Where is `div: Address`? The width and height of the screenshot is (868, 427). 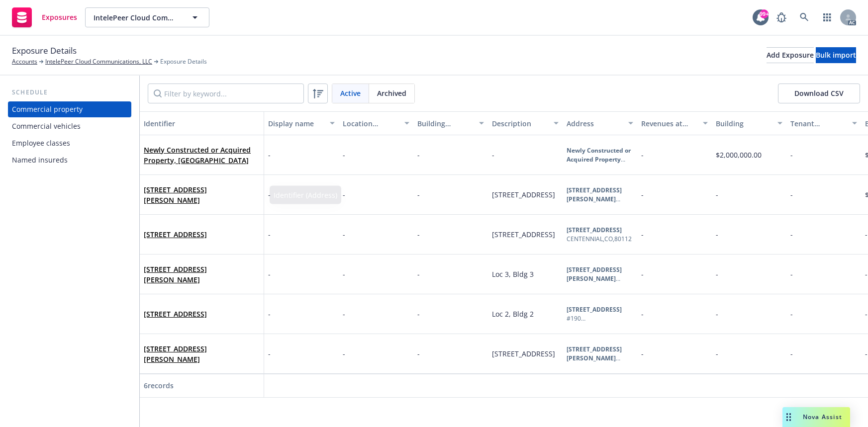
div: Address is located at coordinates (594, 124).